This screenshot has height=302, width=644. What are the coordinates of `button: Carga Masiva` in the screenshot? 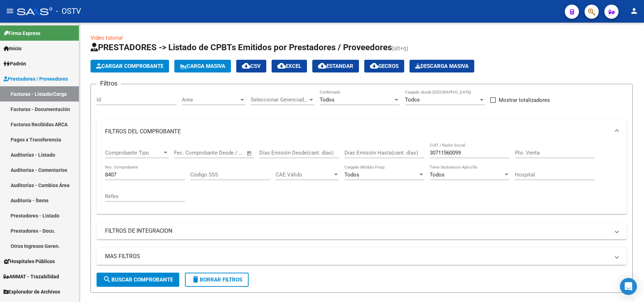 It's located at (203, 66).